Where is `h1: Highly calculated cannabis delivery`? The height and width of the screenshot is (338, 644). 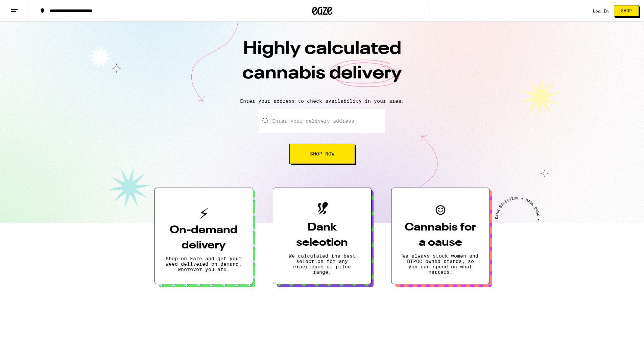 h1: Highly calculated cannabis delivery is located at coordinates (322, 65).